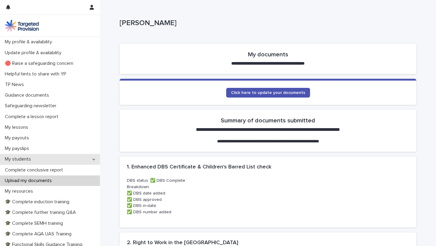  What do you see at coordinates (29, 180) in the screenshot?
I see `p: Upload my documents` at bounding box center [29, 180].